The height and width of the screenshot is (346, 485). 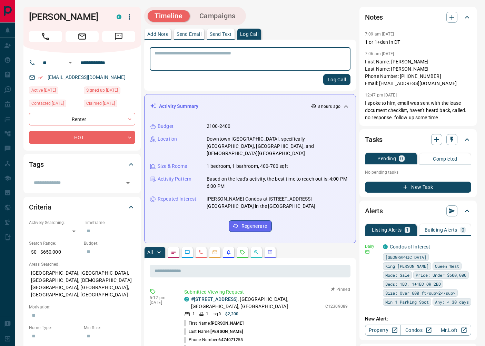 What do you see at coordinates (447, 266) in the screenshot?
I see `span: Queen West` at bounding box center [447, 266].